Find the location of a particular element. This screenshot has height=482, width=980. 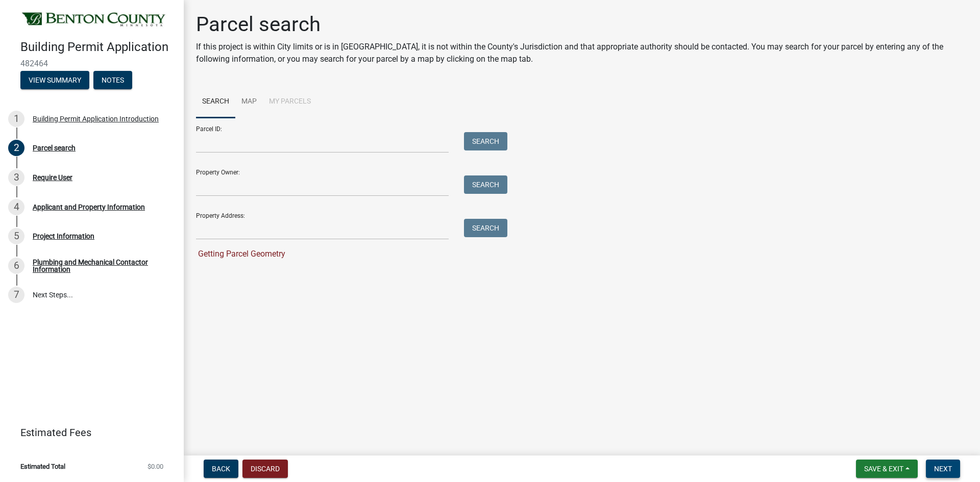

div: Parcel search is located at coordinates (54, 148).